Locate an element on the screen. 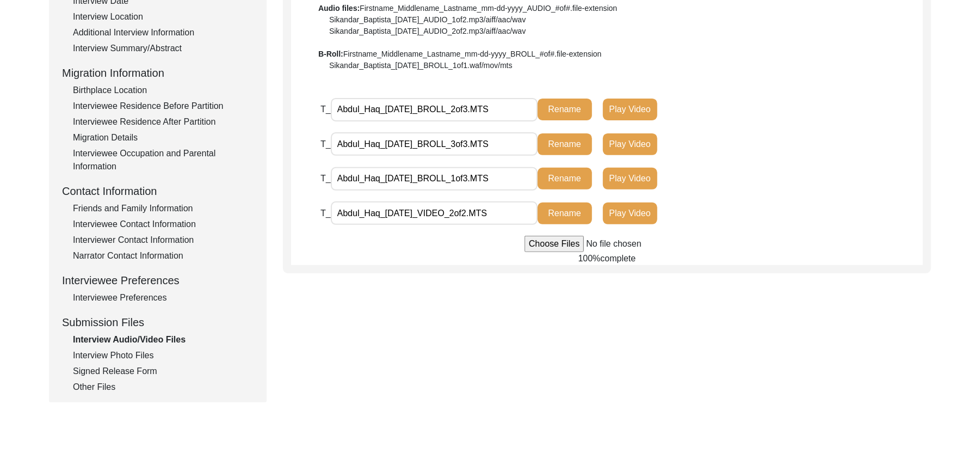 The image size is (980, 465). div: Interviewee Residence After Partition is located at coordinates (163, 122).